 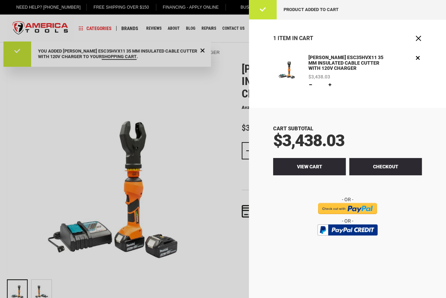 I want to click on span: Item in Cart, so click(x=295, y=38).